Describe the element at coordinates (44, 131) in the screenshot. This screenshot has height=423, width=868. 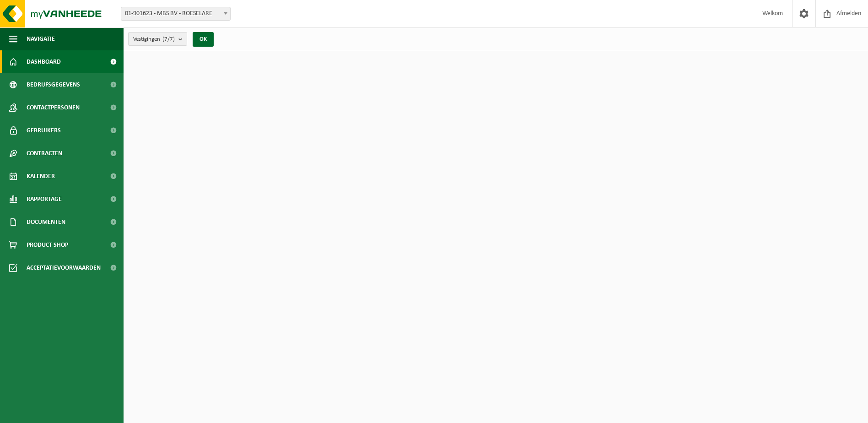
I see `span: Gebruikers` at that location.